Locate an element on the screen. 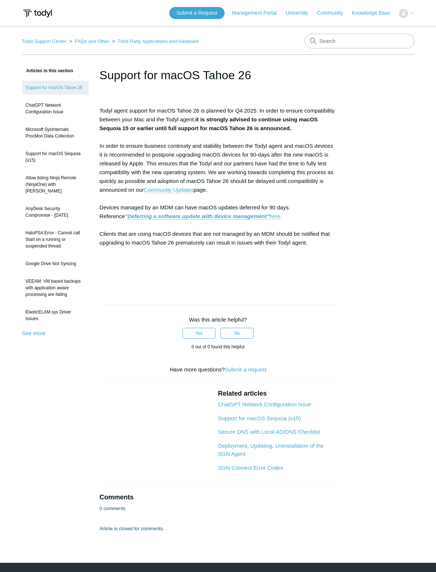 The height and width of the screenshot is (572, 436). p: 0 comments is located at coordinates (113, 509).